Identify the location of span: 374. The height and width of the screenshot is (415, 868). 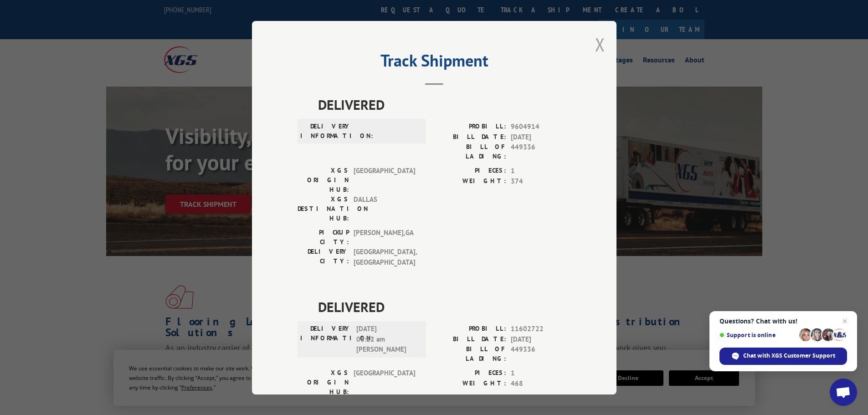
(541, 181).